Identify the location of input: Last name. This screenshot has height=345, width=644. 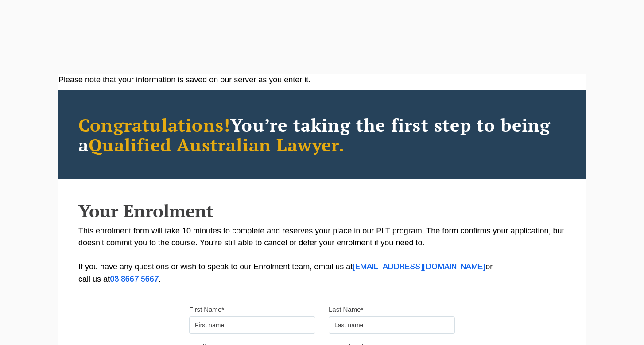
(392, 325).